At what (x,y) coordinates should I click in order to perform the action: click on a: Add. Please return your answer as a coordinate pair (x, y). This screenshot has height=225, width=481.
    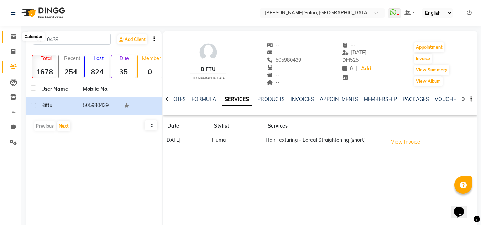
    Looking at the image, I should click on (366, 69).